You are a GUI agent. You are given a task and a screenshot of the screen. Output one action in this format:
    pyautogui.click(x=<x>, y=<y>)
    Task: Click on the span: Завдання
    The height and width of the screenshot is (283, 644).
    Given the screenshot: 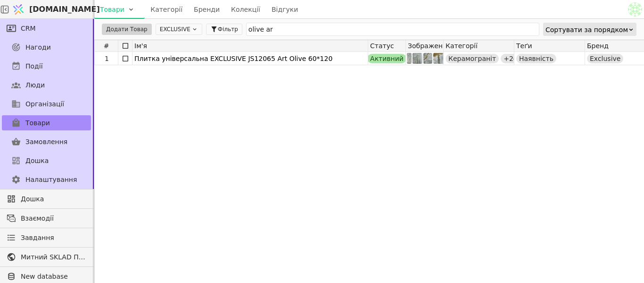 What is the action you would take?
    pyautogui.click(x=37, y=237)
    